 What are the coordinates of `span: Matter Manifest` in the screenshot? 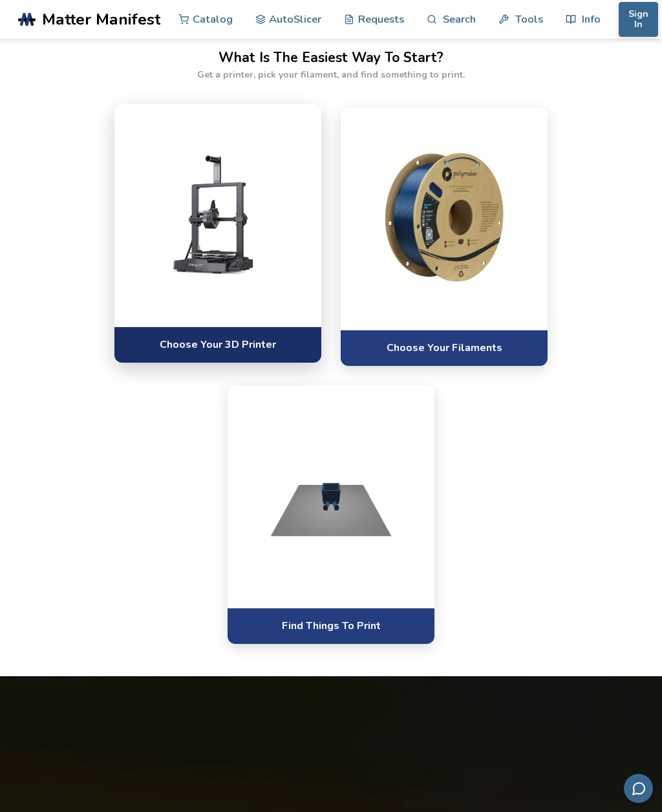 It's located at (100, 20).